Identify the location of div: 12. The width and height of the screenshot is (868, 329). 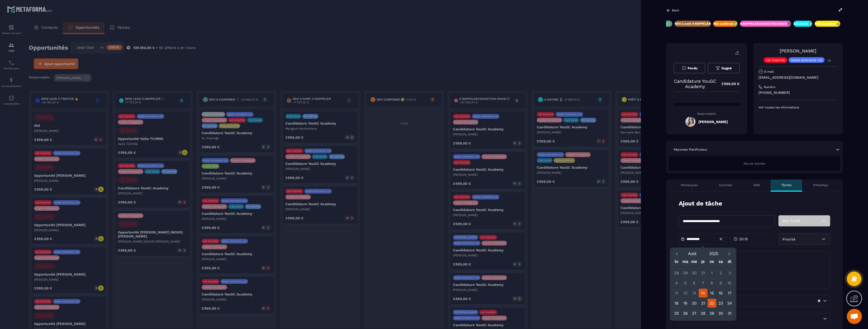
(685, 293).